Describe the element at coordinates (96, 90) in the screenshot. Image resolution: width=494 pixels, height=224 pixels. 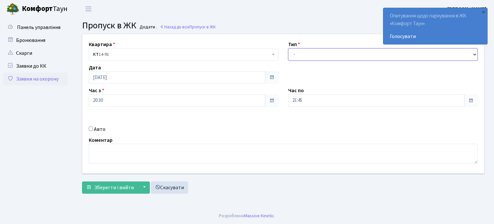
I see `label: Час з` at that location.